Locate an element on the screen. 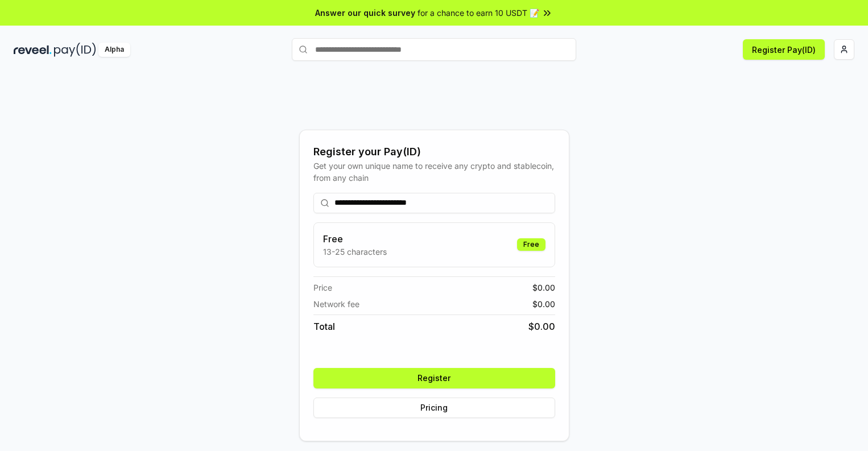 The height and width of the screenshot is (451, 868). span: Total is located at coordinates (324, 327).